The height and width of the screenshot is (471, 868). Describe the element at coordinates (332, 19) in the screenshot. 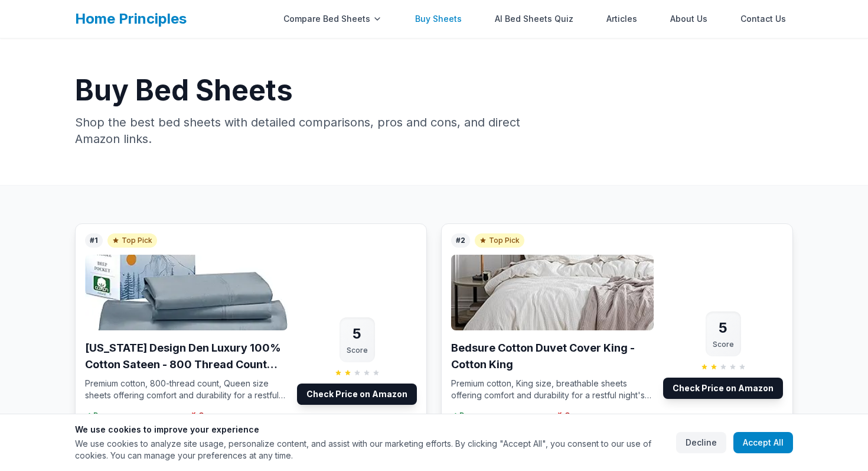

I see `div: Compare Bed Sheets` at that location.